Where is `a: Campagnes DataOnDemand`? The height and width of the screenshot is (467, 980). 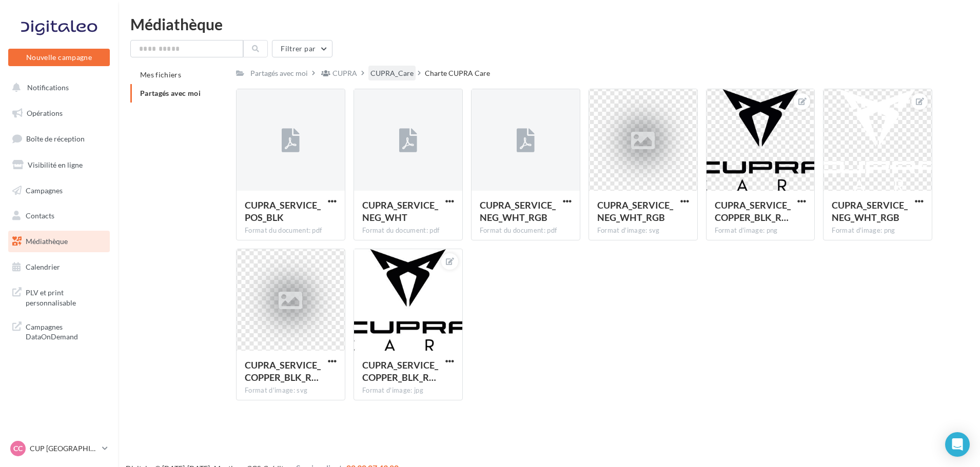 a: Campagnes DataOnDemand is located at coordinates (59, 331).